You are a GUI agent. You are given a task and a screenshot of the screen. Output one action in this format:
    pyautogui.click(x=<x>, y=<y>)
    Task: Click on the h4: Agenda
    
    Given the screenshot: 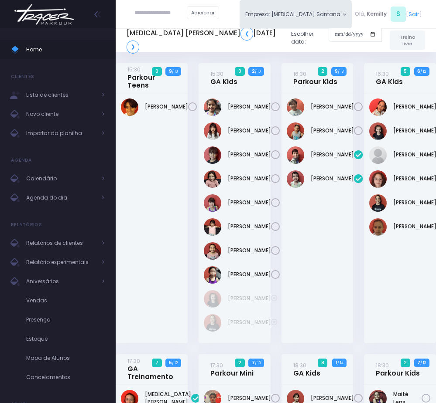 What is the action you would take?
    pyautogui.click(x=21, y=160)
    